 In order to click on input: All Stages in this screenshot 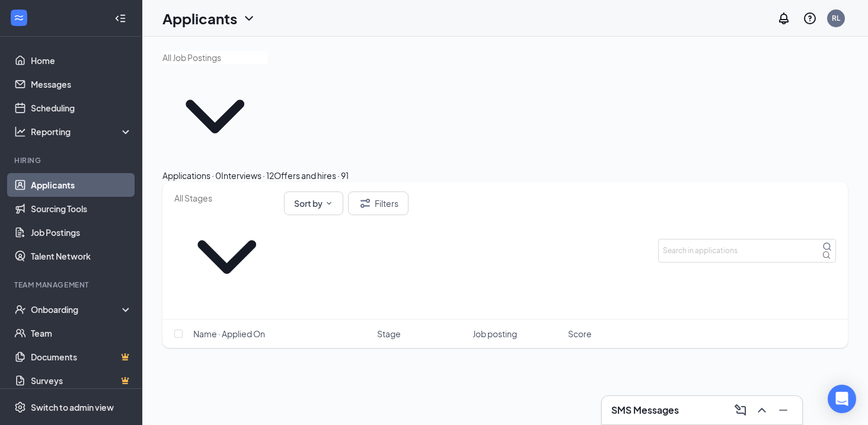, I will do `click(227, 198)`.